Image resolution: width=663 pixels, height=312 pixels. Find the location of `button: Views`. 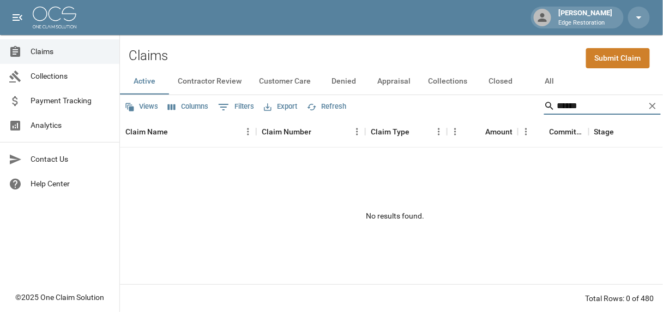

button: Views is located at coordinates (141, 106).